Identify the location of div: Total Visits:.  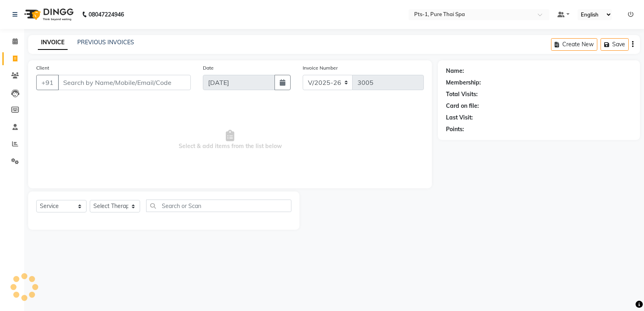
(462, 94).